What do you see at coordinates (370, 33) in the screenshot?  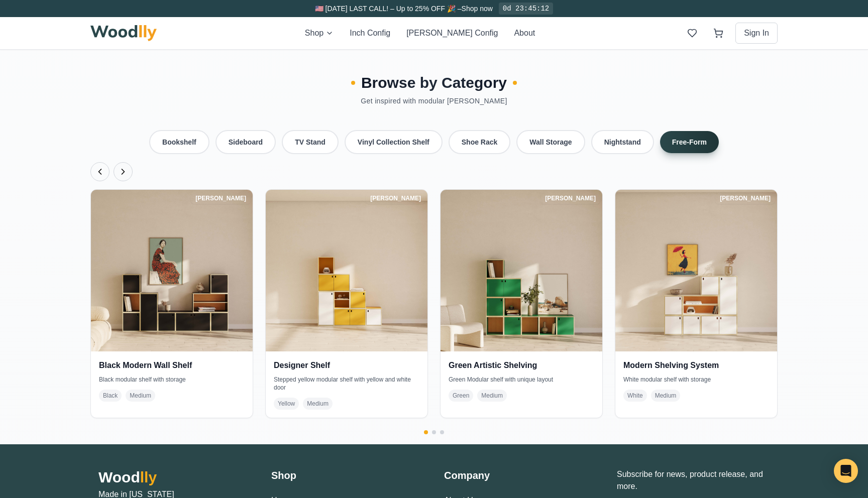 I see `button: Inch Config` at bounding box center [370, 33].